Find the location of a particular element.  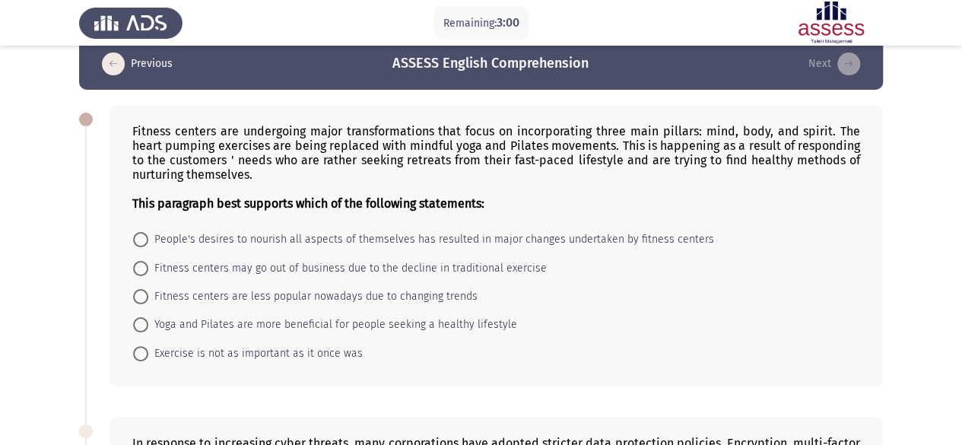

p: Remaining: is located at coordinates (482, 23).